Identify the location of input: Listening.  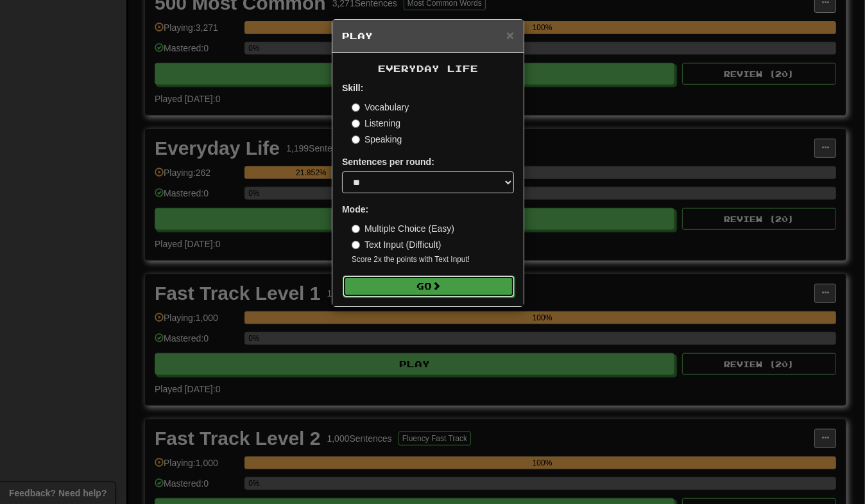
(355, 123).